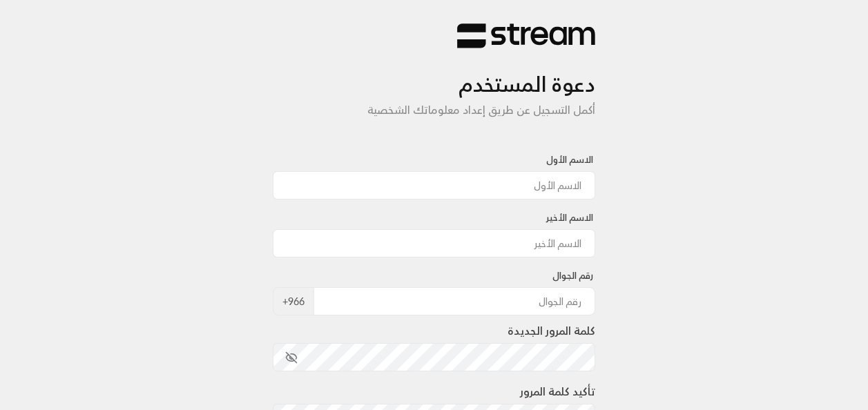  Describe the element at coordinates (569, 218) in the screenshot. I see `label: الاسم الأخير` at that location.